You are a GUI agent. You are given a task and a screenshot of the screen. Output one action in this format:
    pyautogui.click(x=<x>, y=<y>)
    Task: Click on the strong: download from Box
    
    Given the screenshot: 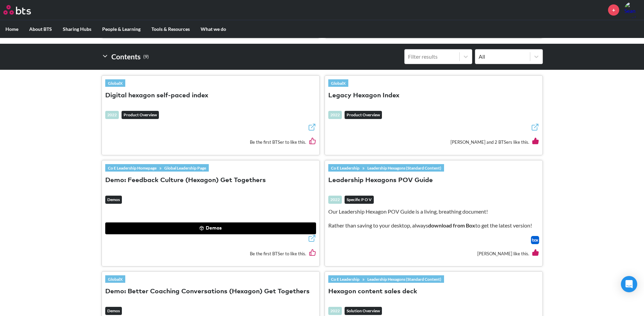 What is the action you would take?
    pyautogui.click(x=452, y=225)
    